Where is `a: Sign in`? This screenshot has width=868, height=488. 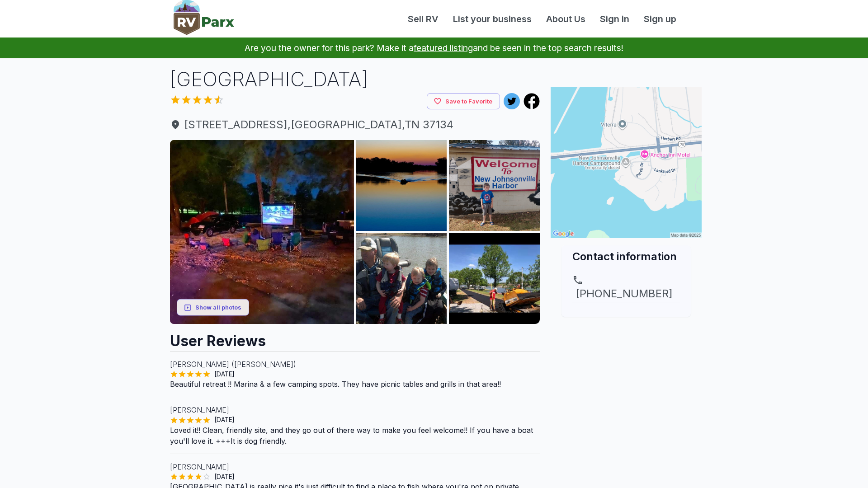 a: Sign in is located at coordinates (614, 19).